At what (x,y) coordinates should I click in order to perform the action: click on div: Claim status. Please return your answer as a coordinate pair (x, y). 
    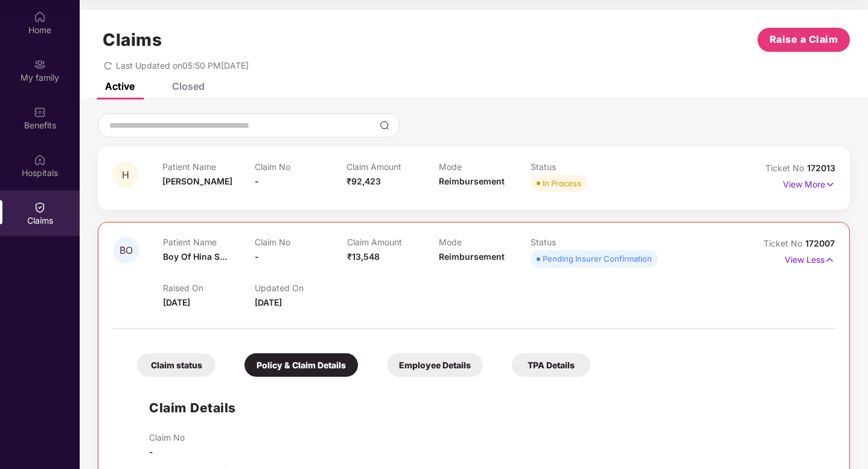
    Looking at the image, I should click on (177, 364).